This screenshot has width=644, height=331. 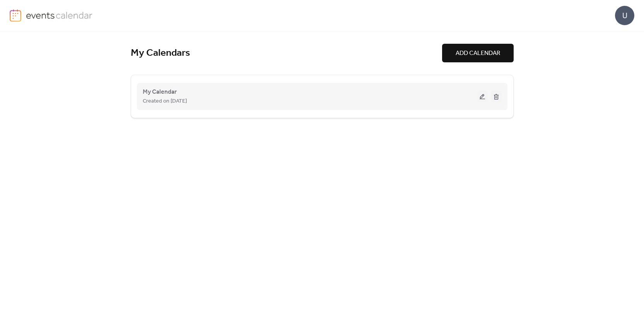 I want to click on div: U, so click(x=625, y=15).